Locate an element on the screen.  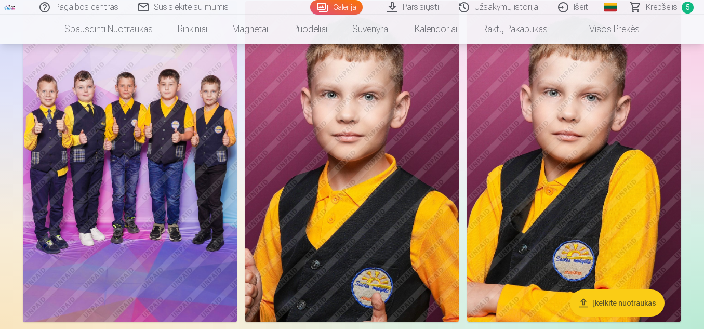
span: 5 is located at coordinates (687, 7).